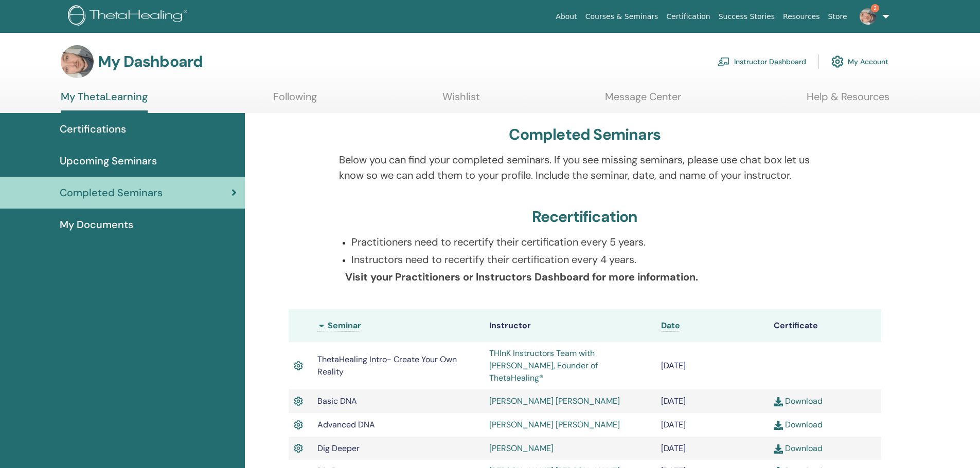 This screenshot has height=468, width=980. I want to click on span: Certifications, so click(93, 129).